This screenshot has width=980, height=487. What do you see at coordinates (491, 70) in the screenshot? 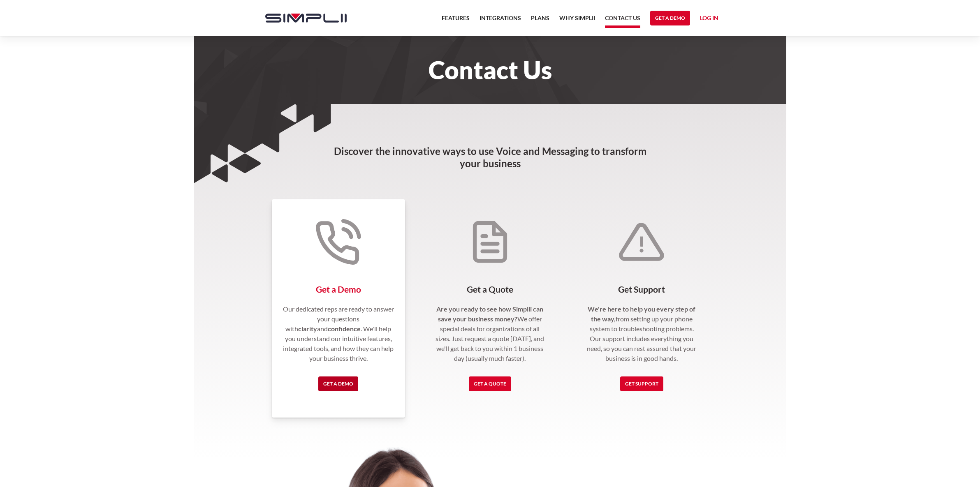
I see `h1: Contact Us` at bounding box center [491, 70].